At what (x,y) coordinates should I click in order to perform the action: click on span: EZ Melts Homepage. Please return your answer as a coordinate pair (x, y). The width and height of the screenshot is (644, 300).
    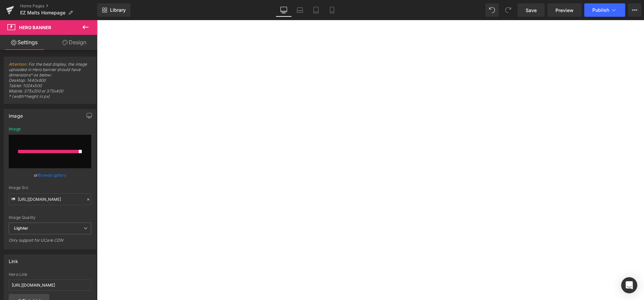
    Looking at the image, I should click on (42, 13).